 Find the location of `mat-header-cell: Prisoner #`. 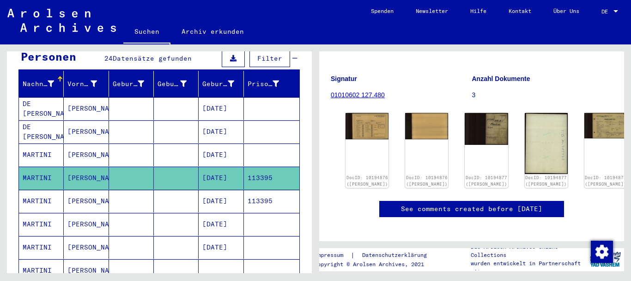

mat-header-cell: Prisoner # is located at coordinates (272, 84).